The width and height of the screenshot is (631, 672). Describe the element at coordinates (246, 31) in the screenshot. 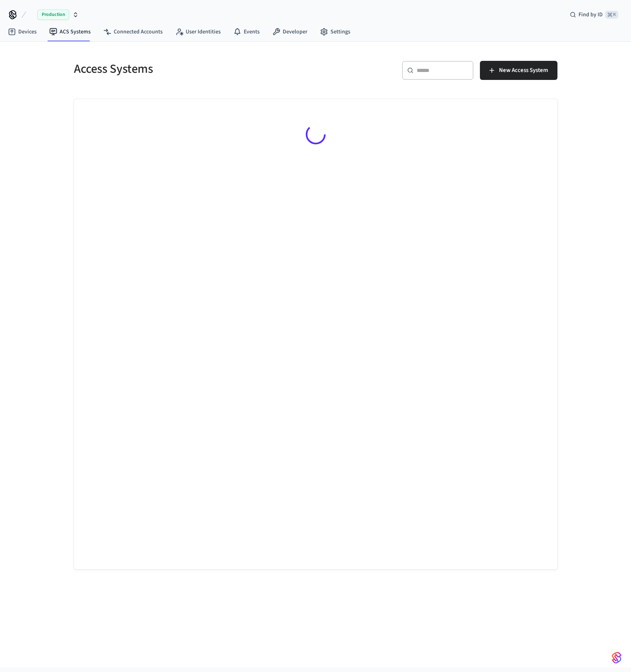

I see `a: Events` at that location.